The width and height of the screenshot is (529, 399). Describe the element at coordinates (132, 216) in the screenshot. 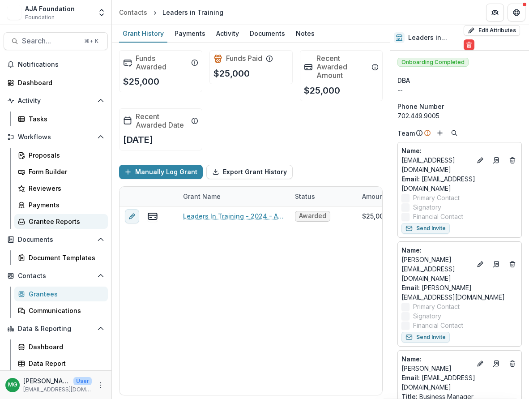

I see `button: edit` at that location.